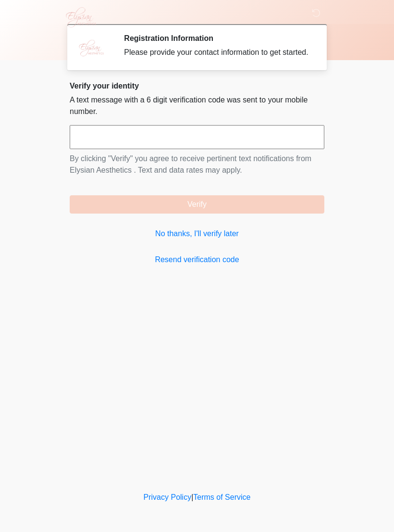 Image resolution: width=394 pixels, height=532 pixels. Describe the element at coordinates (217, 38) in the screenshot. I see `h2: Registration Information` at that location.